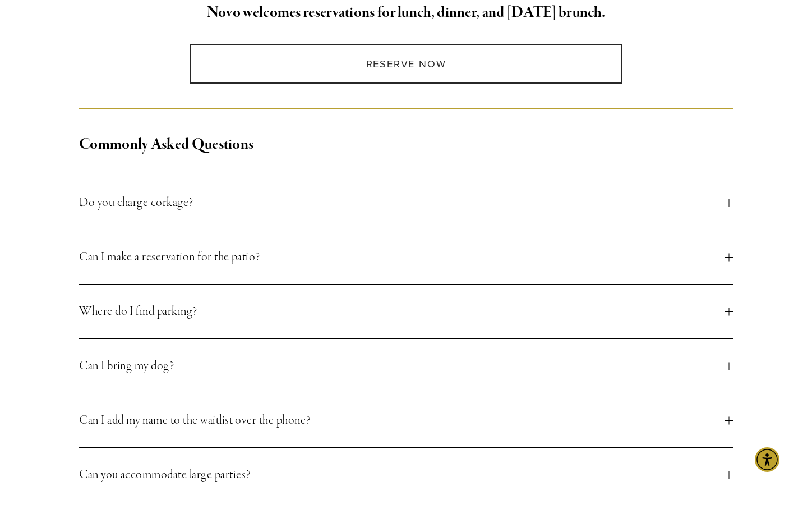  What do you see at coordinates (406, 475) in the screenshot?
I see `button: Can you accommodate large parties?` at bounding box center [406, 475].